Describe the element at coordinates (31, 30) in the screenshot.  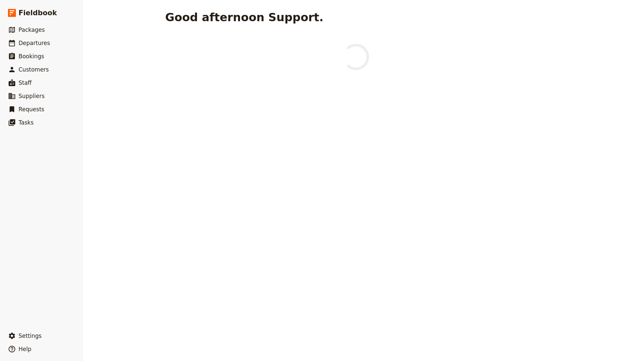
I see `span: Packages` at that location.